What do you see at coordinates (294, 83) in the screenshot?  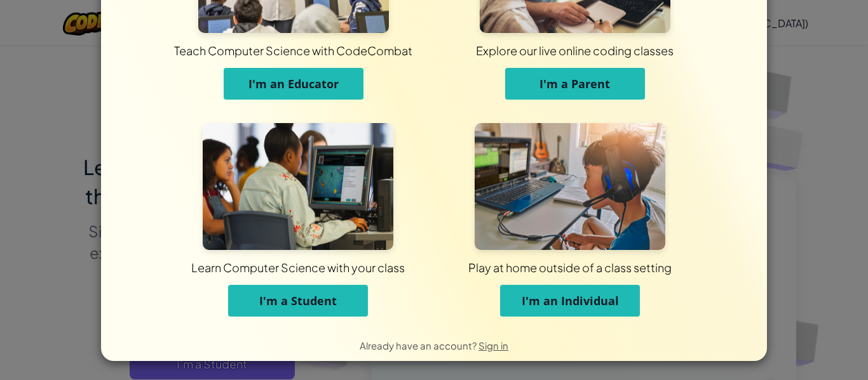 I see `span: I'm an Educator` at bounding box center [294, 83].